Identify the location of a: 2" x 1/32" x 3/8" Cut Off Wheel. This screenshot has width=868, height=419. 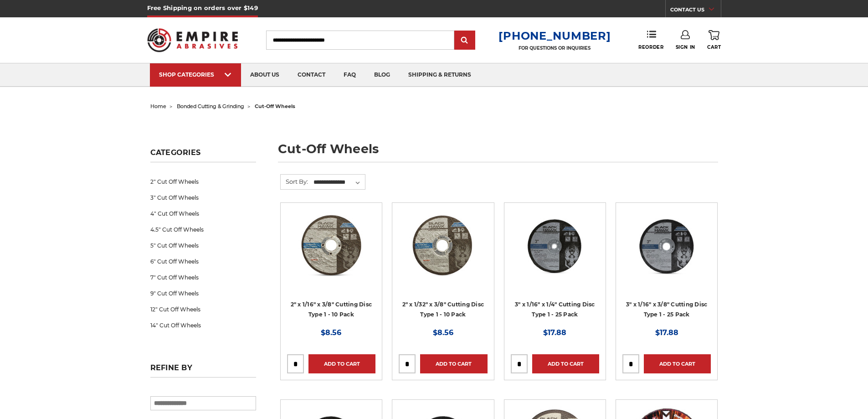
(443, 254).